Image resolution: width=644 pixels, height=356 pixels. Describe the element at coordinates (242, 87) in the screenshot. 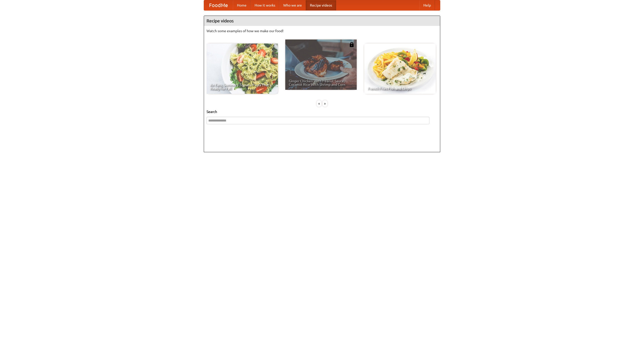

I see `span: An Easy, Summery Tomato Pasta That's Ready for Fall` at that location.